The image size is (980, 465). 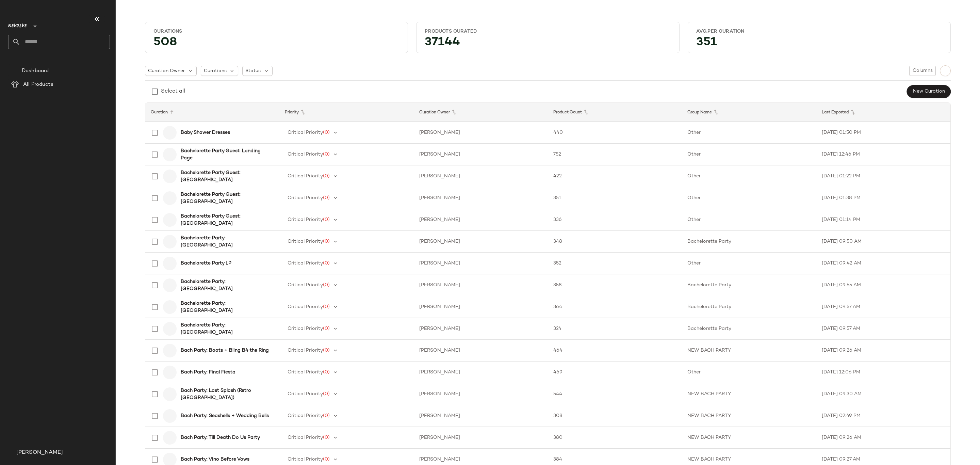 What do you see at coordinates (615, 438) in the screenshot?
I see `td: 380` at bounding box center [615, 438].